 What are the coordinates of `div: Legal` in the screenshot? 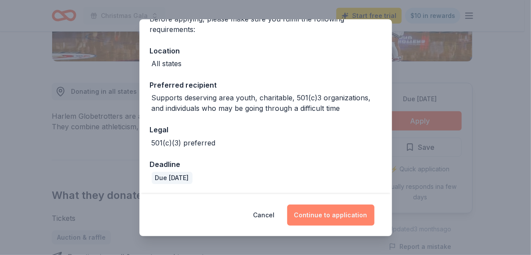 It's located at (266, 130).